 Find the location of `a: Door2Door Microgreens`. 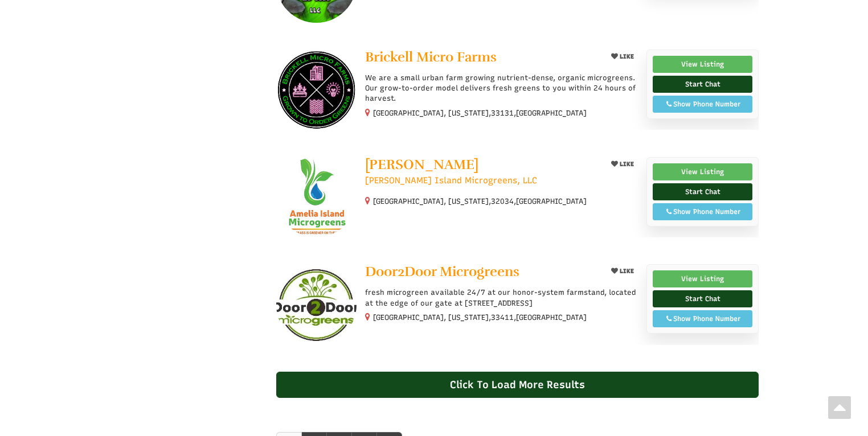

a: Door2Door Microgreens is located at coordinates (481, 272).